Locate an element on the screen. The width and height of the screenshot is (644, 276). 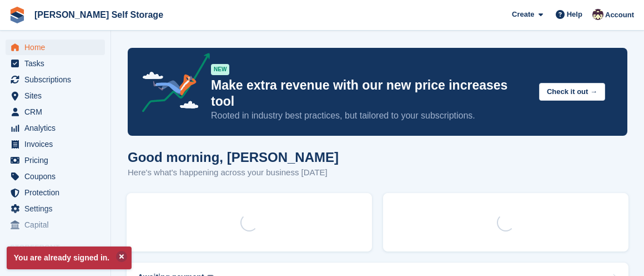
span: CRM is located at coordinates (58, 112).